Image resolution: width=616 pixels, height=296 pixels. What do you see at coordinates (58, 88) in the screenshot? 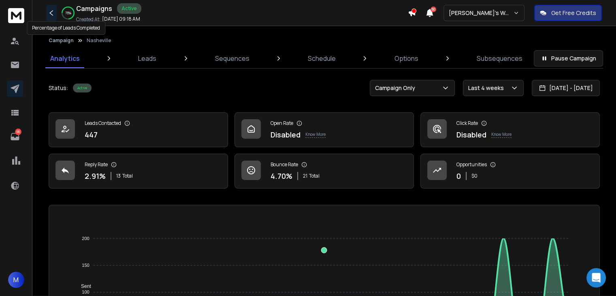
I see `p: Status:` at bounding box center [58, 88].